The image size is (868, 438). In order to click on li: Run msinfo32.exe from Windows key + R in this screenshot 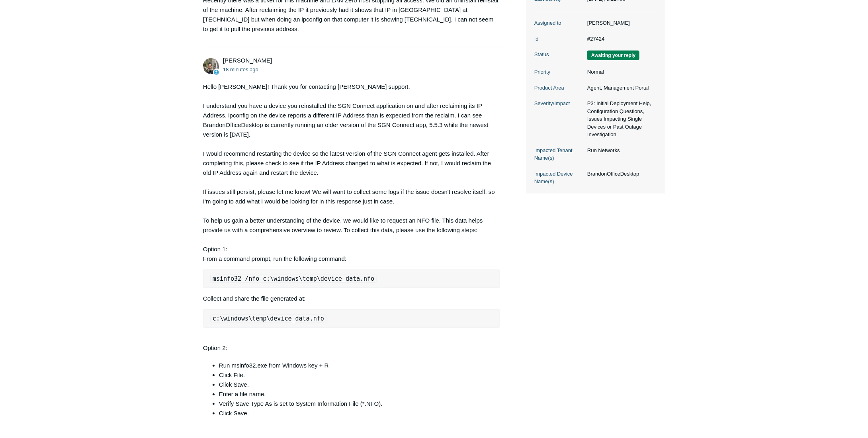, I will do `click(360, 366)`.